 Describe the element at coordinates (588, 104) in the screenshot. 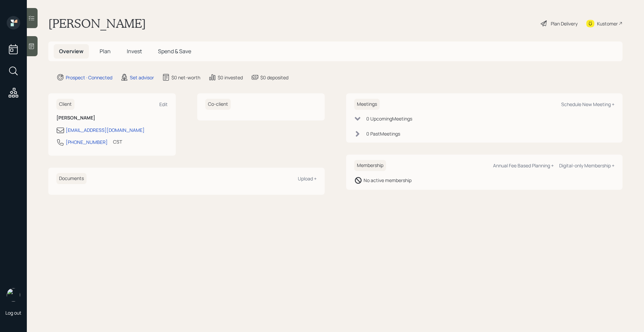

I see `div: Schedule New Meeting +` at that location.